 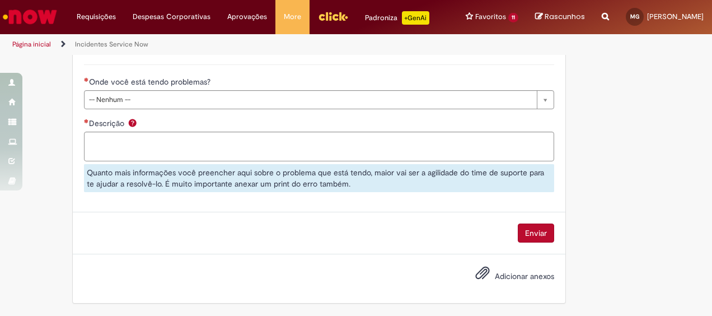 What do you see at coordinates (536, 233) in the screenshot?
I see `button: Enviar` at bounding box center [536, 233].